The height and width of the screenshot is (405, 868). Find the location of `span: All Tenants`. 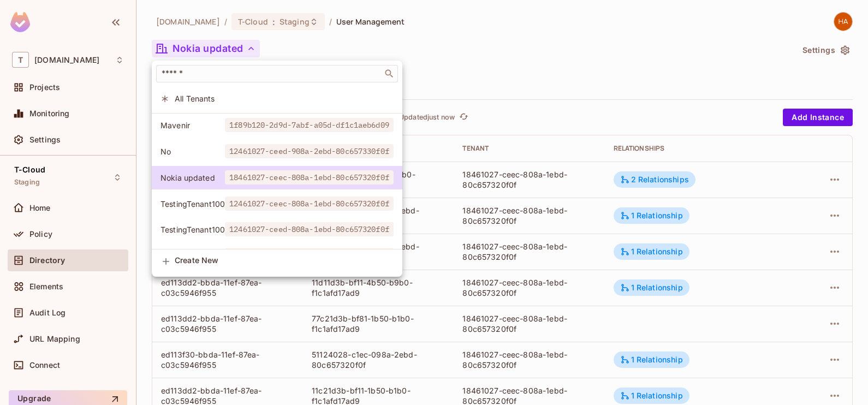

span: All Tenants is located at coordinates (284, 98).